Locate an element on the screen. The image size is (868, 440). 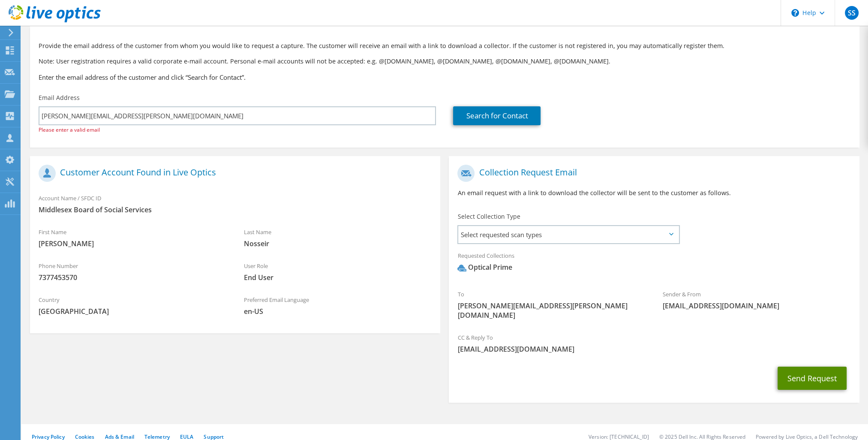
span: en-US is located at coordinates (338, 311).